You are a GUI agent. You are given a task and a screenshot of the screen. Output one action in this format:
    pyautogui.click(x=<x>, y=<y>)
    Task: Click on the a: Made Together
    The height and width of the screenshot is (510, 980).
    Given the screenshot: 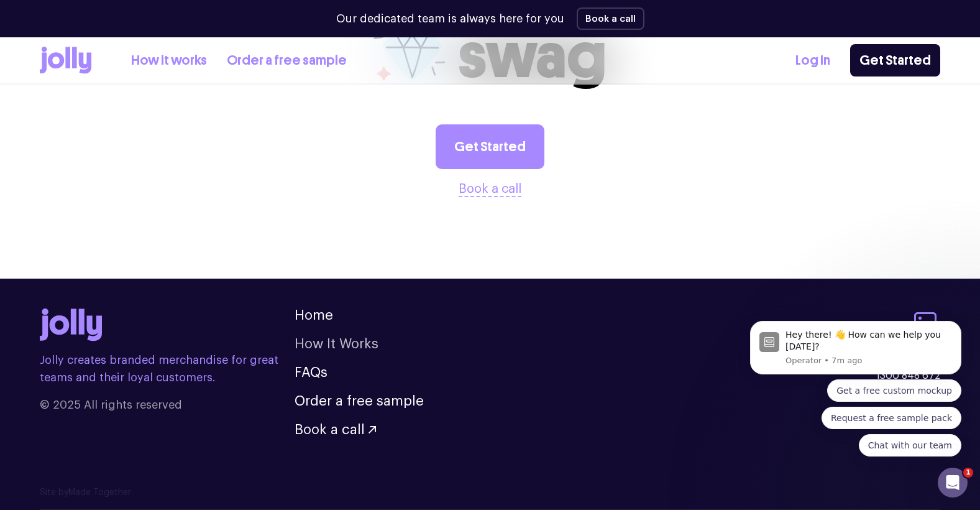 What is the action you would take?
    pyautogui.click(x=99, y=492)
    